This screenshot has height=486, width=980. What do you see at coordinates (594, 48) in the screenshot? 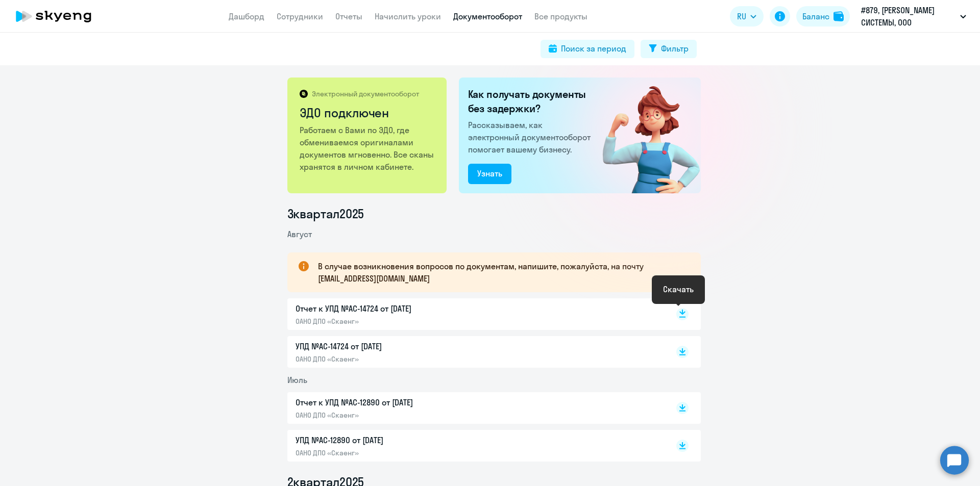
I see `div: Поиск за период` at bounding box center [594, 48].